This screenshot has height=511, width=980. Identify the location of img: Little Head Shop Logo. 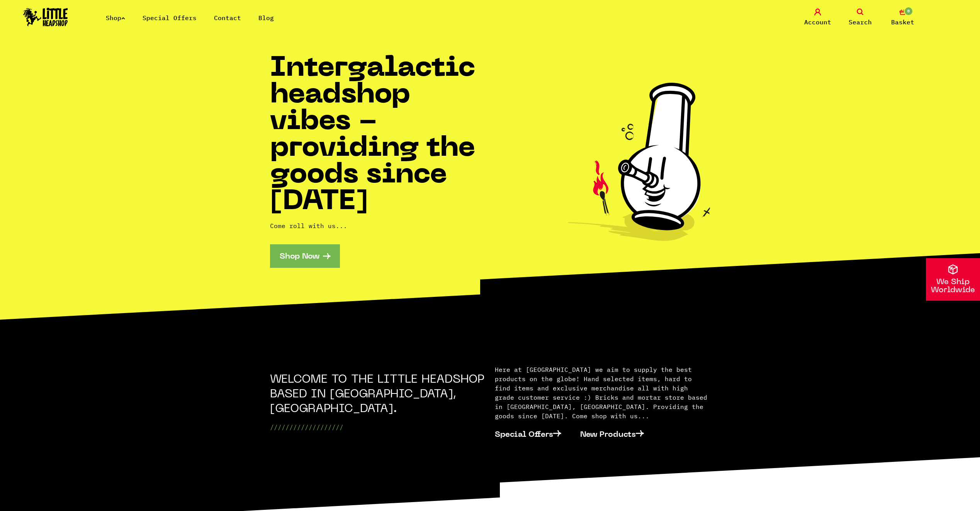
(45, 17).